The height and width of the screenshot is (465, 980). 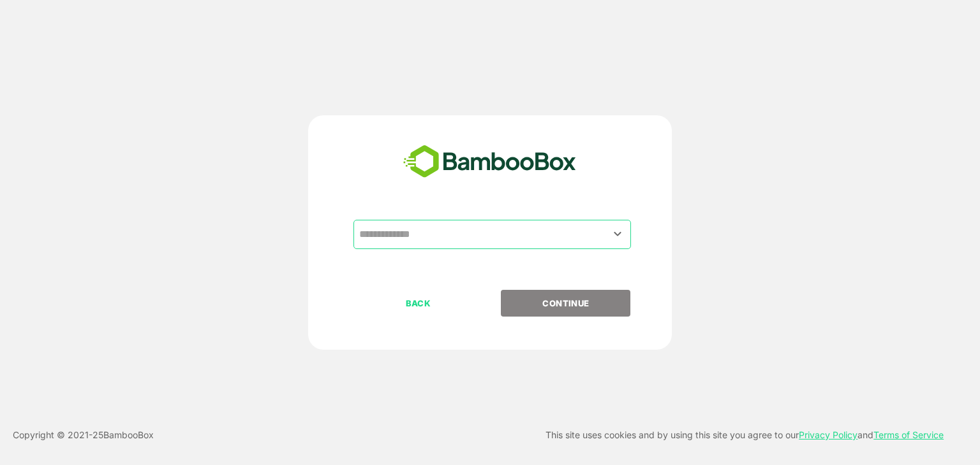 I want to click on img: bamboobox, so click(x=489, y=162).